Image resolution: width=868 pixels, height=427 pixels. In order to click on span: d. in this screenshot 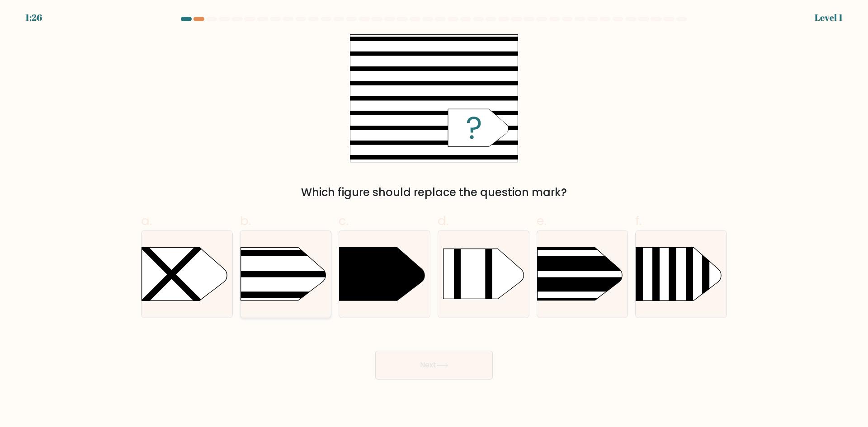, I will do `click(443, 221)`.